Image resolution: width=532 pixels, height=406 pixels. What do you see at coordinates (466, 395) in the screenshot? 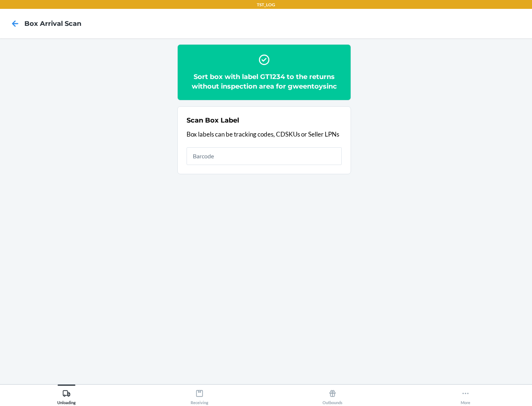
I see `div: More` at bounding box center [466, 395].